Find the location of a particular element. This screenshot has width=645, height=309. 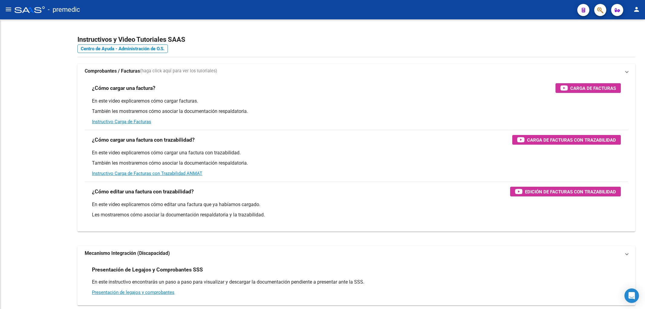

a: Instructivo Carga de Facturas con Trazabilidad ANMAT is located at coordinates (147, 173).